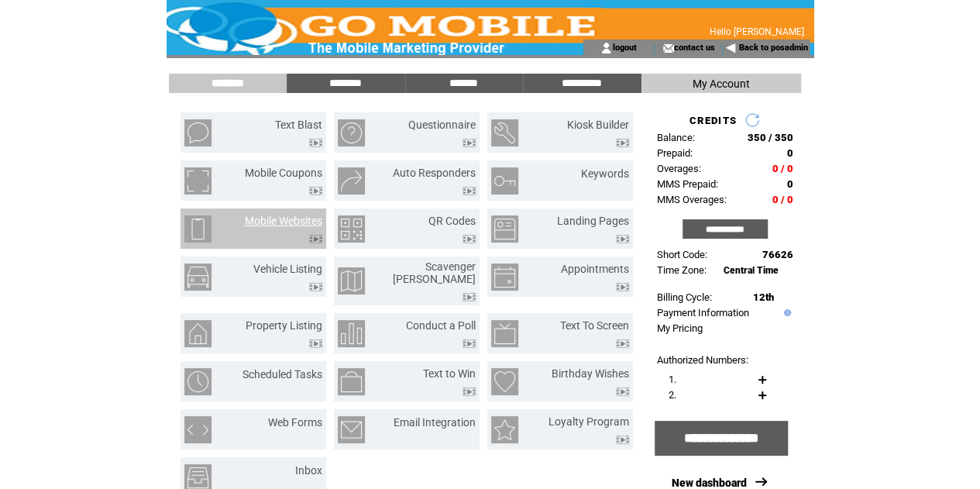 This screenshot has width=980, height=489. Describe the element at coordinates (283, 221) in the screenshot. I see `a: Mobile Websites` at that location.